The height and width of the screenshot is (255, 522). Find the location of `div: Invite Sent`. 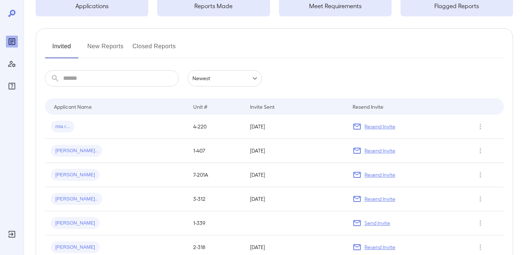

div: Invite Sent is located at coordinates (262, 107).